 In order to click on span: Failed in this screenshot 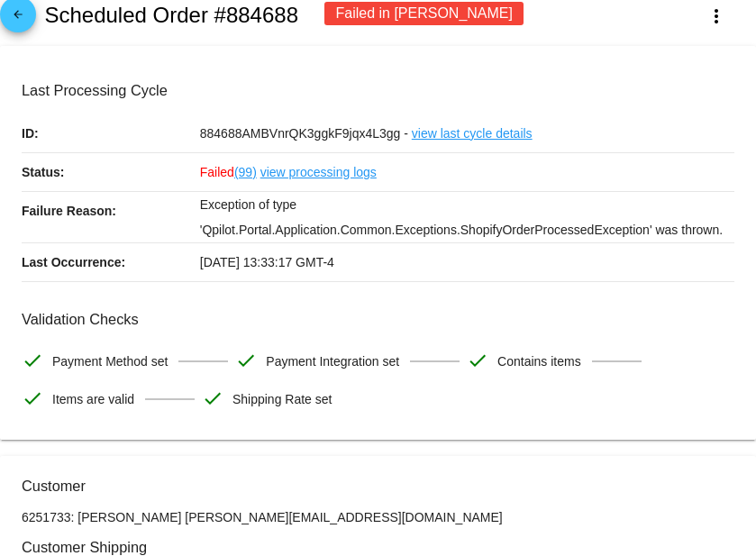, I will do `click(228, 172)`.